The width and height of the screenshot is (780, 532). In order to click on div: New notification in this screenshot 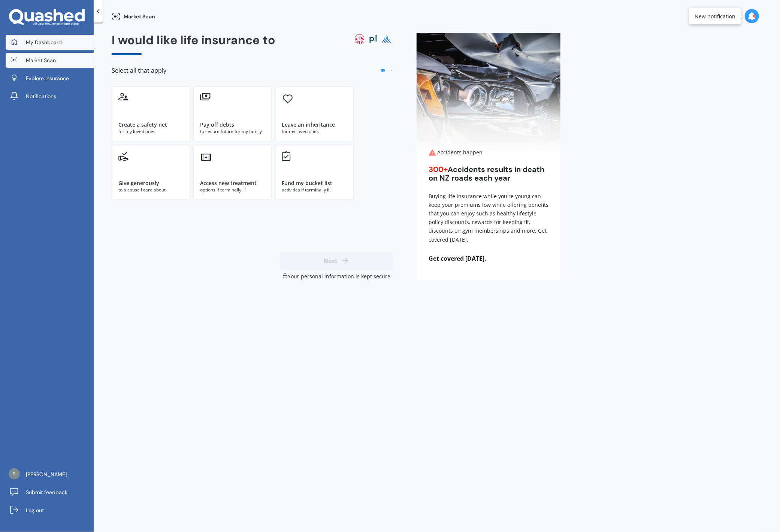, I will do `click(715, 16)`.